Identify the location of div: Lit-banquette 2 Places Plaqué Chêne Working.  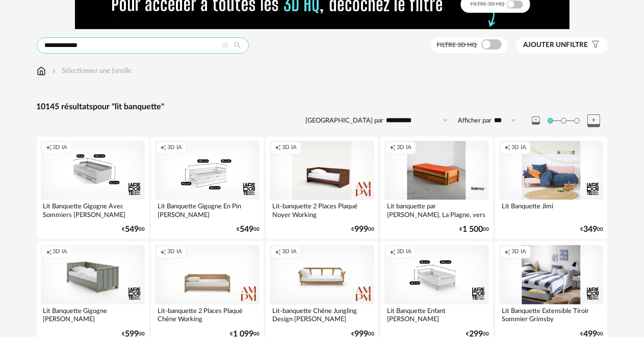
(207, 315).